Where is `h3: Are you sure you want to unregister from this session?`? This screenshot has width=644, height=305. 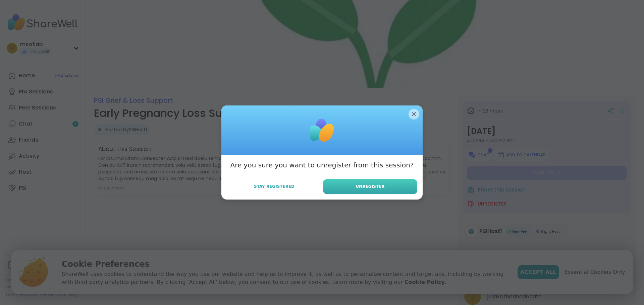
h3: Are you sure you want to unregister from this session? is located at coordinates (321, 165).